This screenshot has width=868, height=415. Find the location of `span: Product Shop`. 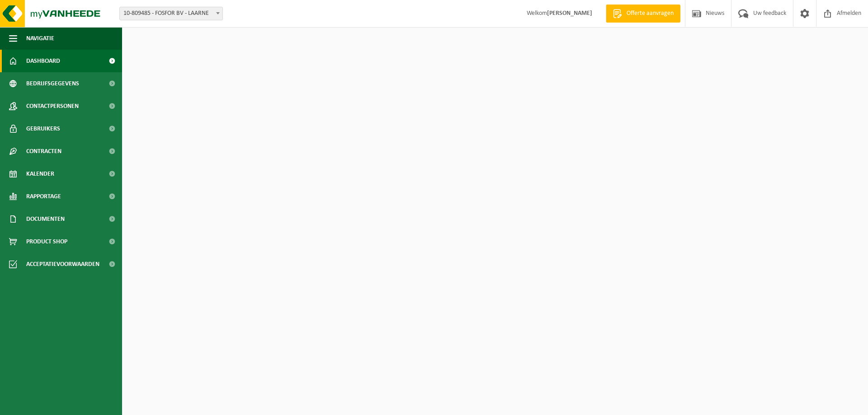

span: Product Shop is located at coordinates (46, 242).